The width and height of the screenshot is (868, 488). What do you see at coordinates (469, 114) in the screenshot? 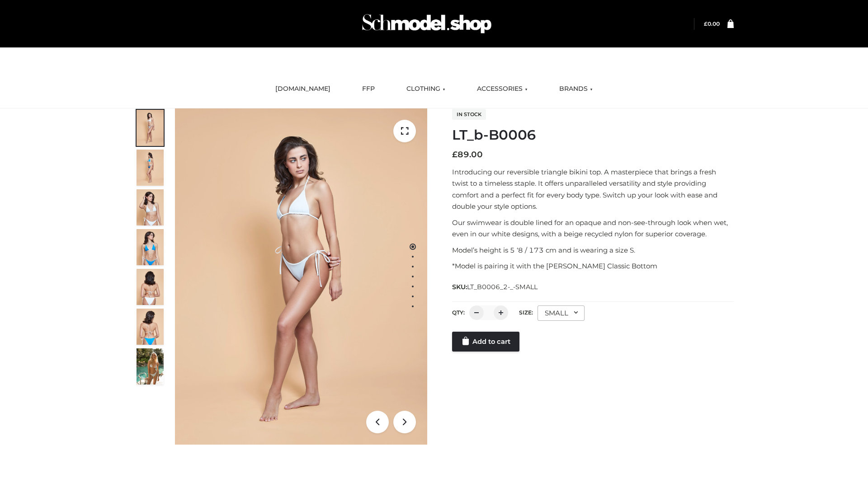
I see `span: In stock` at bounding box center [469, 114].